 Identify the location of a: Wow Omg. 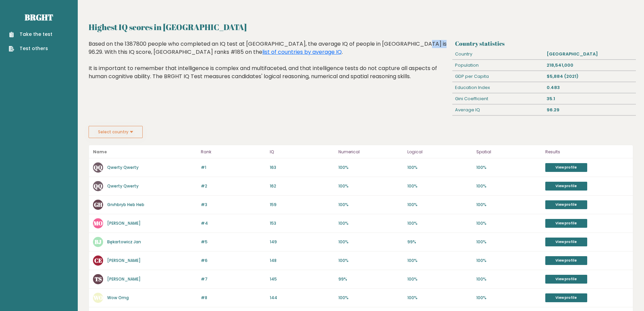
(118, 298).